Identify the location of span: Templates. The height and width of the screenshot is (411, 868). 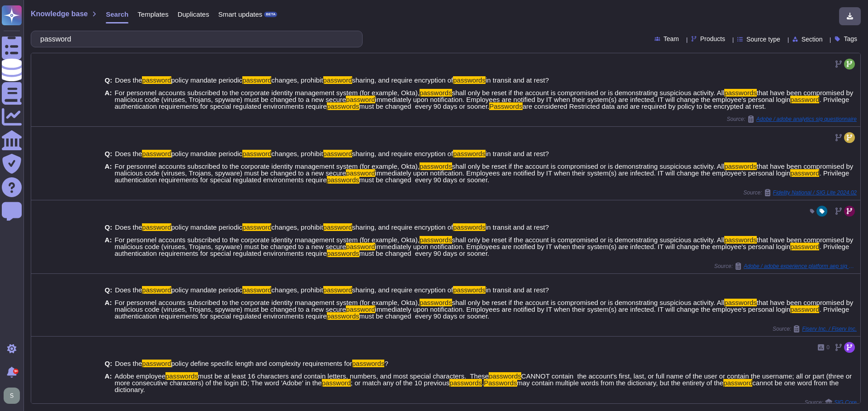
(153, 14).